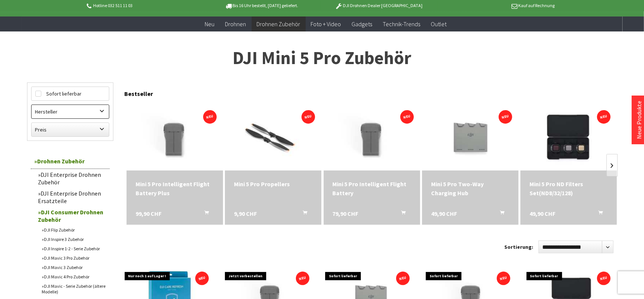 This screenshot has width=644, height=299. Describe the element at coordinates (72, 216) in the screenshot. I see `a: DJI Consumer Drohnen Zubehör` at that location.